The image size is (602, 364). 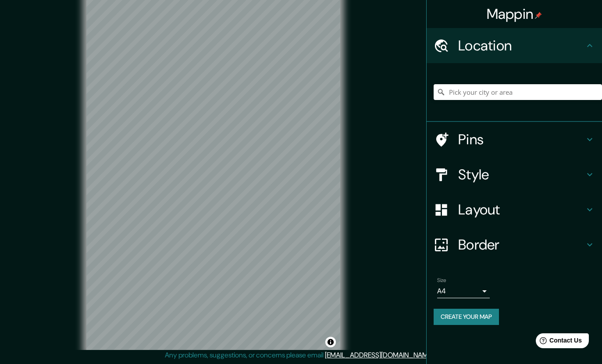 I want to click on button: Create your map, so click(x=466, y=317).